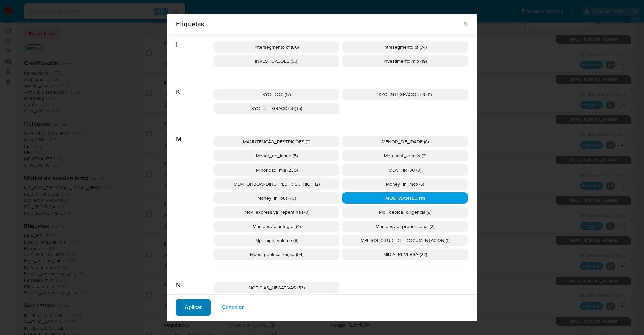 The width and height of the screenshot is (644, 335). Describe the element at coordinates (276, 240) in the screenshot. I see `div: Mpi_high_volume (8)` at that location.